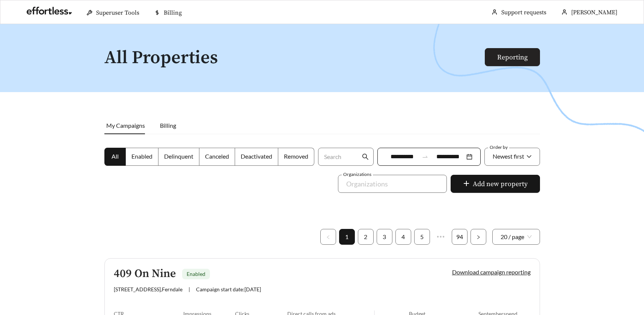  Describe the element at coordinates (217, 156) in the screenshot. I see `span: Canceled` at that location.